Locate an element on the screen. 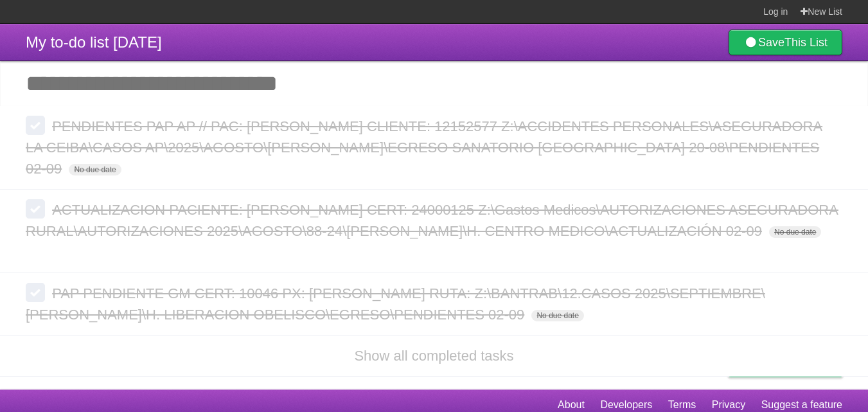  a: Show all completed tasks is located at coordinates (434, 355).